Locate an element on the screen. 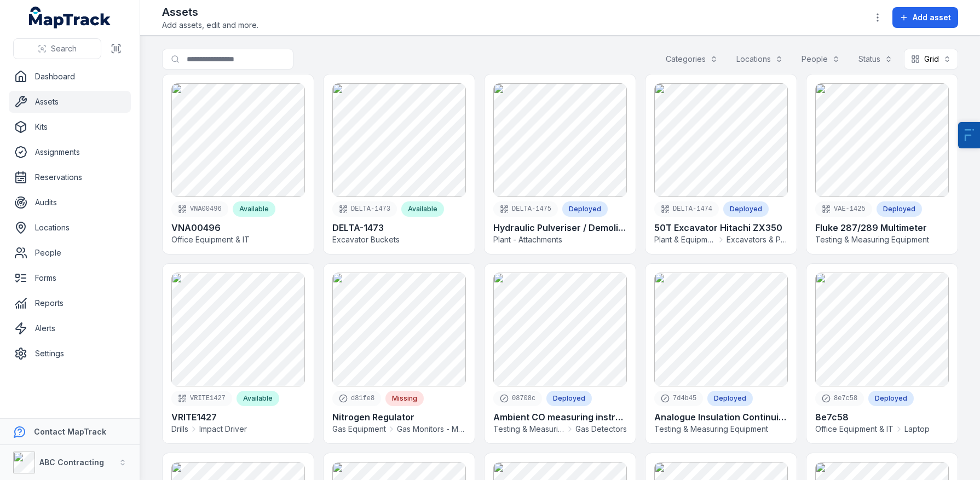 The image size is (980, 480). a: Alerts is located at coordinates (70, 328).